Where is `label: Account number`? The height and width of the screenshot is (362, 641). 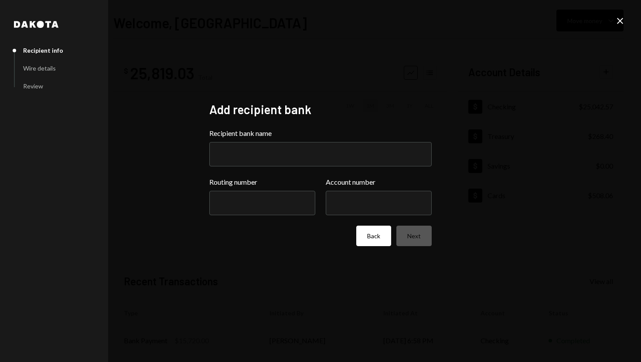
label: Account number is located at coordinates (378, 182).